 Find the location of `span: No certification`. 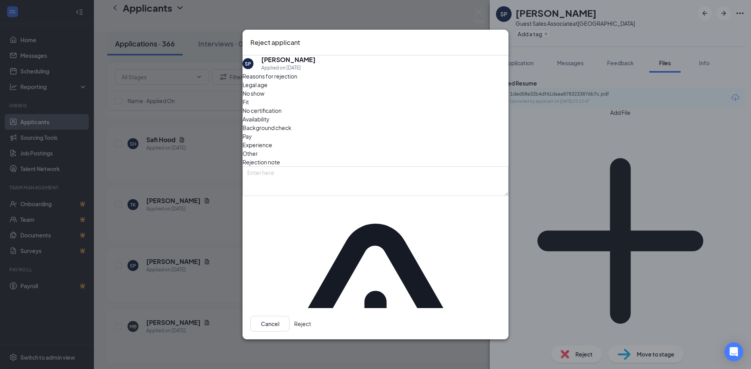

span: No certification is located at coordinates (262, 111).